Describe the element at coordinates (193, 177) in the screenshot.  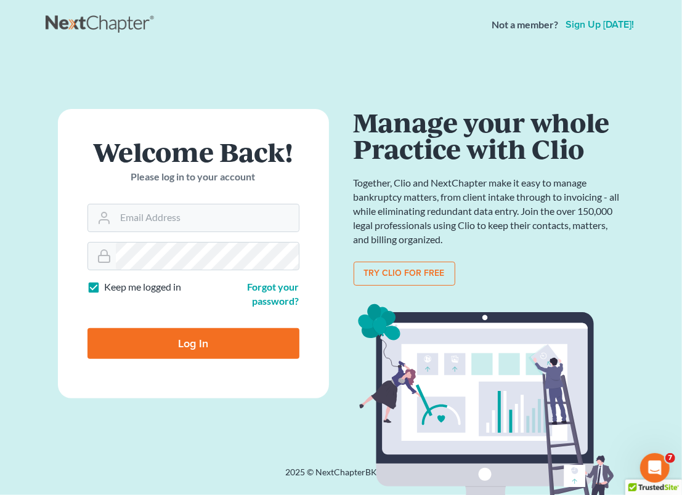
I see `p: Please log in to your account` at that location.